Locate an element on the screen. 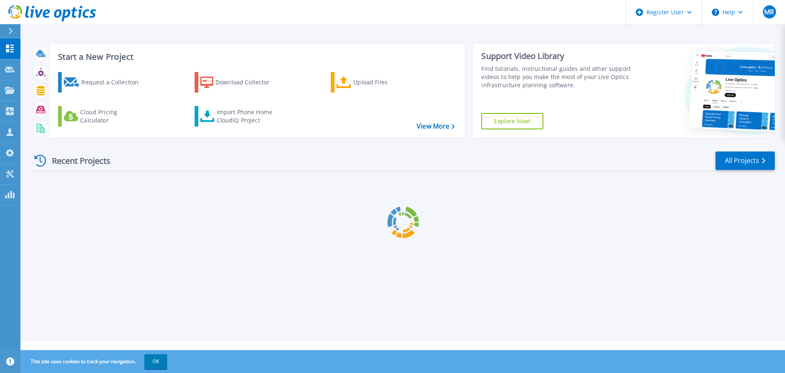 This screenshot has width=785, height=373. div: Cloud Pricing Calculator is located at coordinates (113, 116).